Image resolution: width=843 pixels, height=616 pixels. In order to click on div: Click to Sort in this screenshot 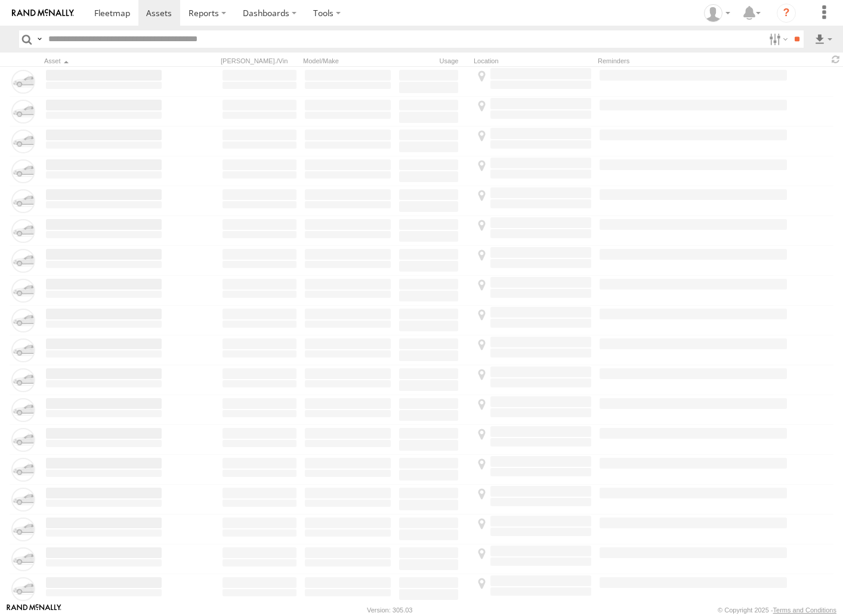, I will do `click(104, 61)`.